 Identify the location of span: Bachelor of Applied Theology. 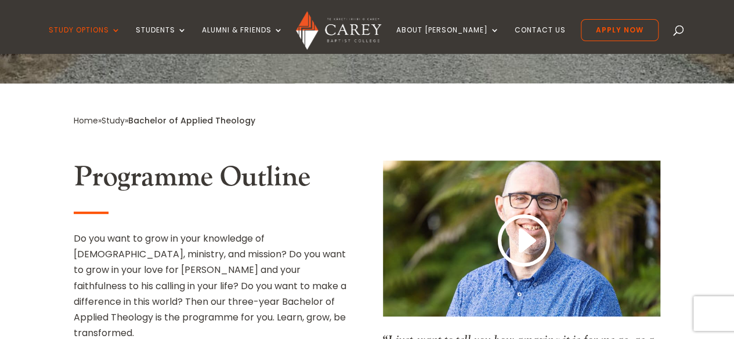
(191, 121).